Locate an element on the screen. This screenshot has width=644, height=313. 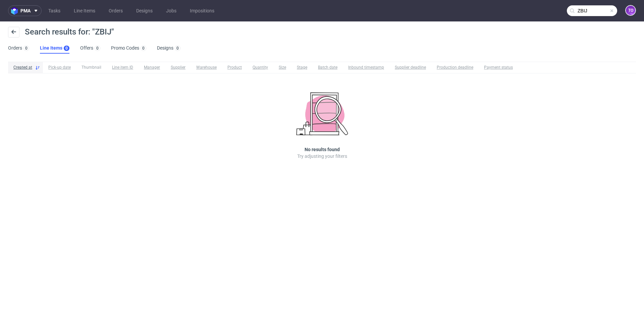
span: Manager is located at coordinates (152, 67).